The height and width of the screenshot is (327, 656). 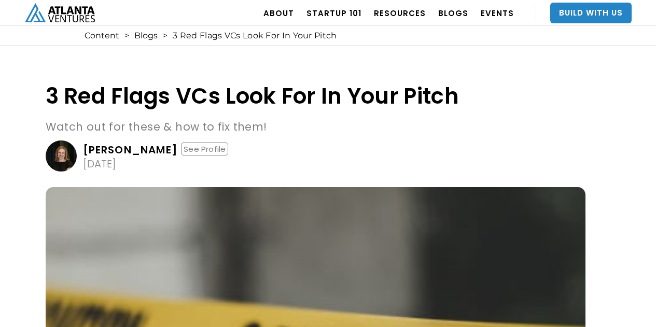 I want to click on h1: 3 Red Flags VCs Look For In Your Pitch, so click(x=315, y=96).